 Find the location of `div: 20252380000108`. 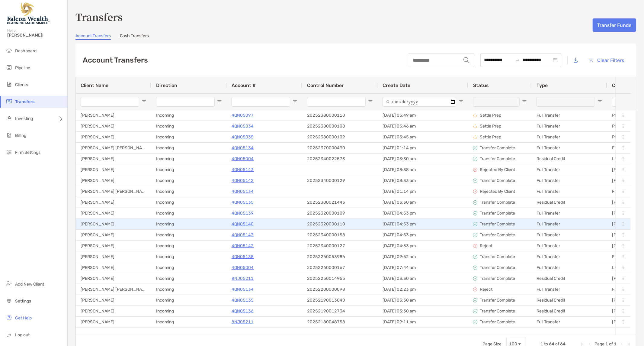

div: 20252380000108 is located at coordinates (340, 126).